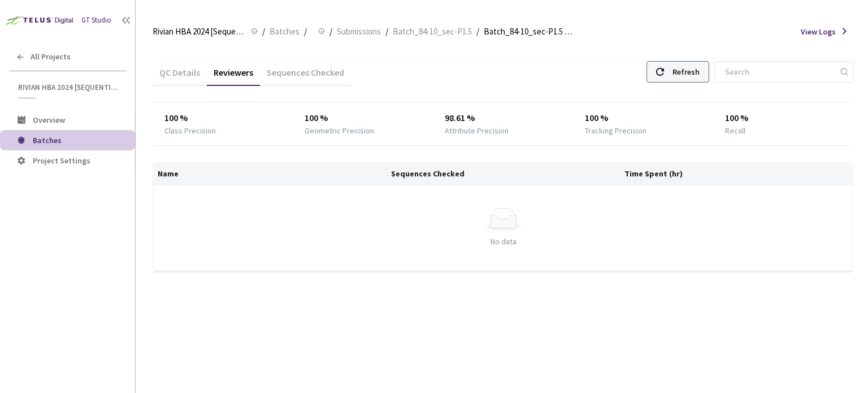 This screenshot has width=868, height=393. What do you see at coordinates (48, 120) in the screenshot?
I see `span: Overview` at bounding box center [48, 120].